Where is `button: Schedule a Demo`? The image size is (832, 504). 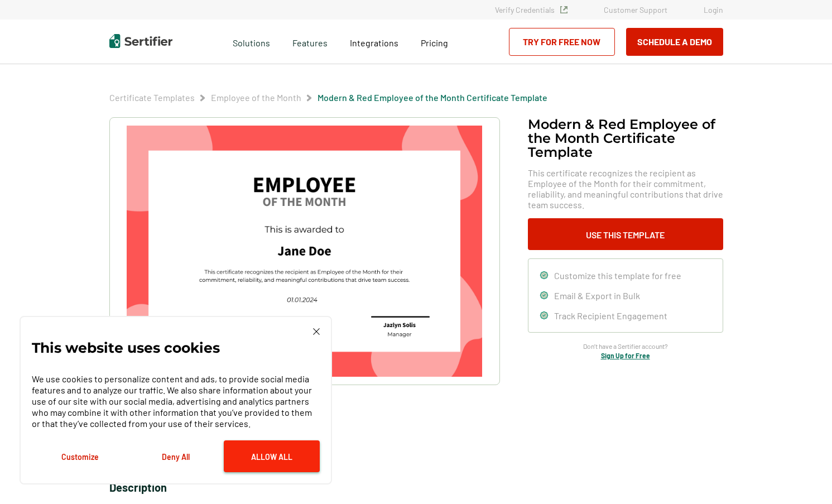 button: Schedule a Demo is located at coordinates (675, 42).